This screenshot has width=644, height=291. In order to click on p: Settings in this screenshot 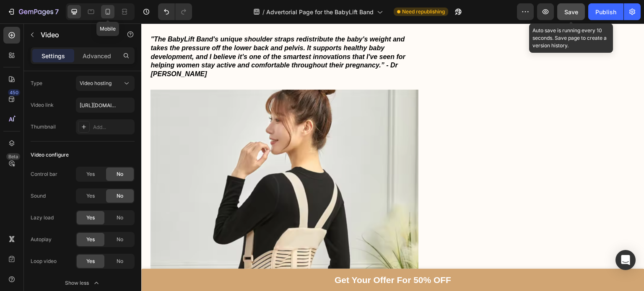, I will do `click(53, 56)`.